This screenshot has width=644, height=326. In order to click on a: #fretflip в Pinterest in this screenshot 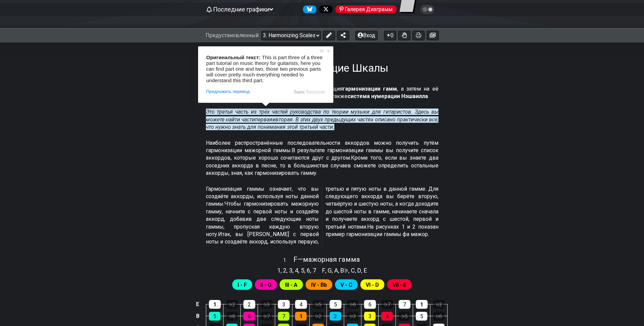, I will do `click(364, 9)`.